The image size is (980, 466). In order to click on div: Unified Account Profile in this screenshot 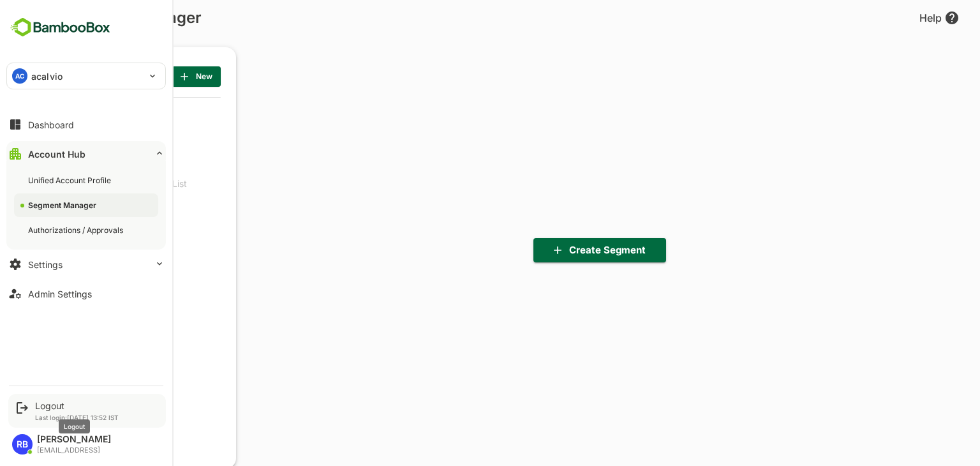, I will do `click(71, 180)`.